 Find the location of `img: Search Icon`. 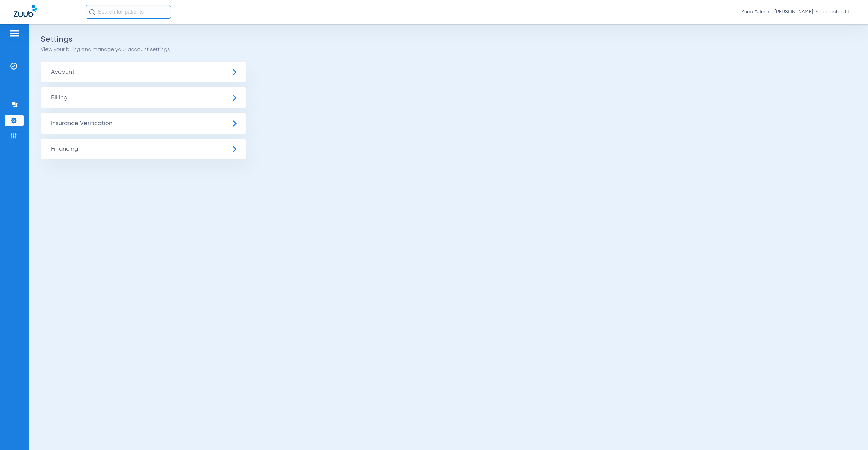

img: Search Icon is located at coordinates (92, 12).